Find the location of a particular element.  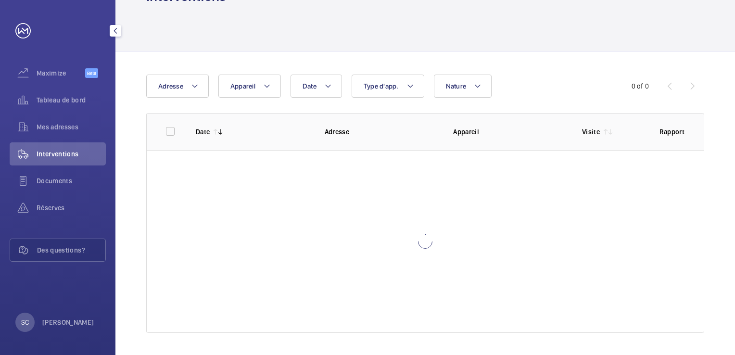

span: Date is located at coordinates (309, 86).